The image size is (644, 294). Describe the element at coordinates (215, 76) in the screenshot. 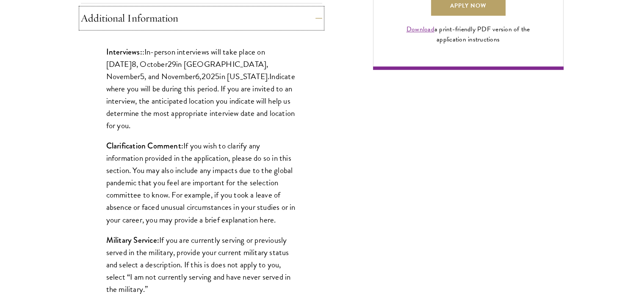

I see `span: 25` at that location.